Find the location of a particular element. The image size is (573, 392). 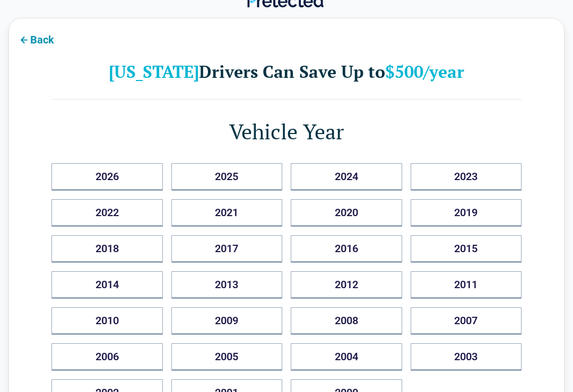

button: 2004 is located at coordinates (346, 357).